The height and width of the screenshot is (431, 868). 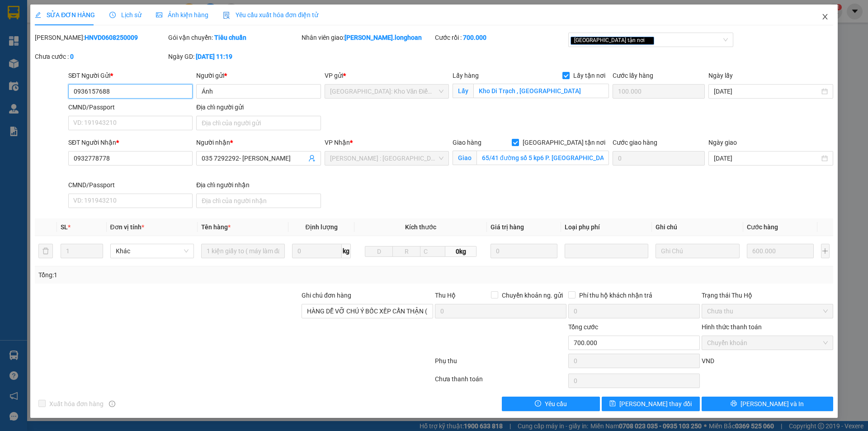 What do you see at coordinates (463, 91) in the screenshot?
I see `span: Lấy` at bounding box center [463, 91].